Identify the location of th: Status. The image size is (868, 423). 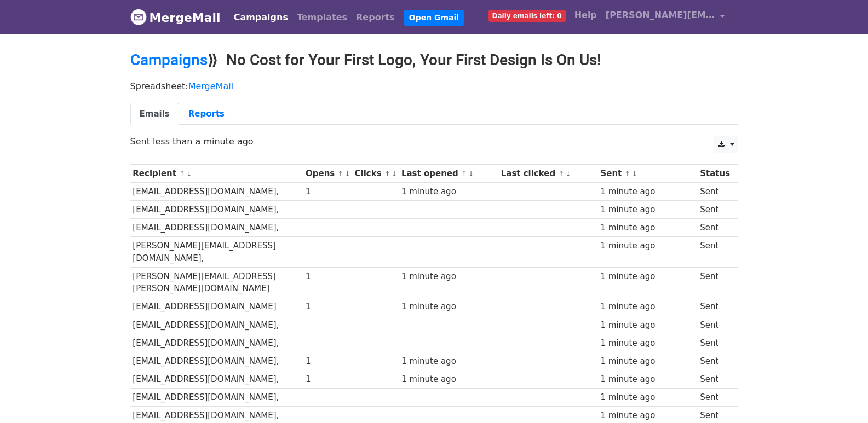
(714, 173).